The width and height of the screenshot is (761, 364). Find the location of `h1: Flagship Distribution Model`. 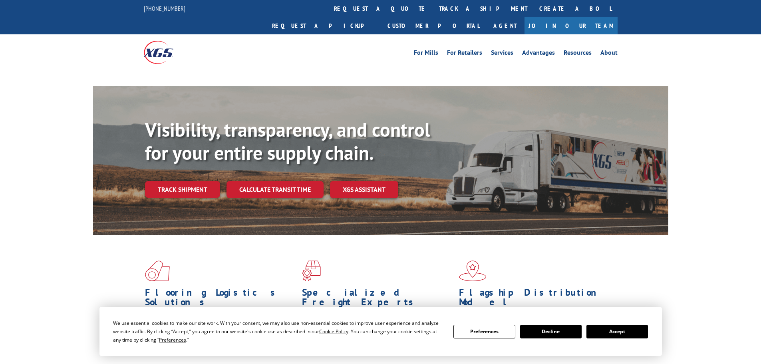

h1: Flagship Distribution Model is located at coordinates (535, 299).